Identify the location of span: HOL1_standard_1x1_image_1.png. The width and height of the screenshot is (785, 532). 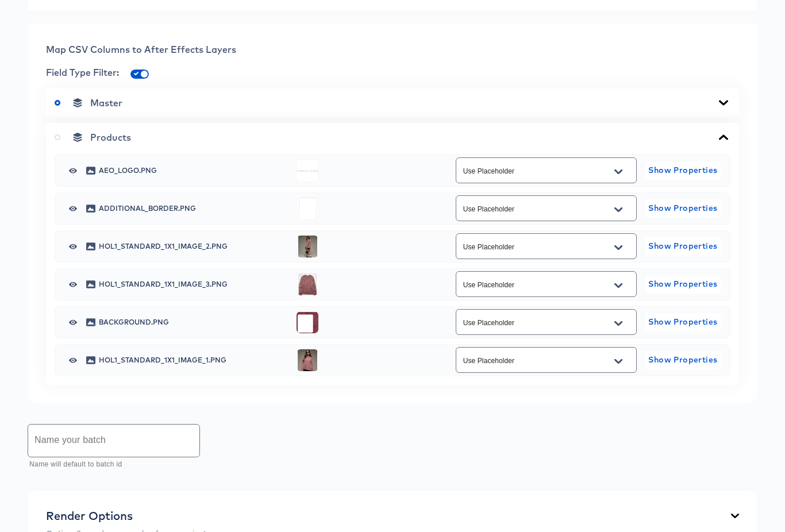
(193, 360).